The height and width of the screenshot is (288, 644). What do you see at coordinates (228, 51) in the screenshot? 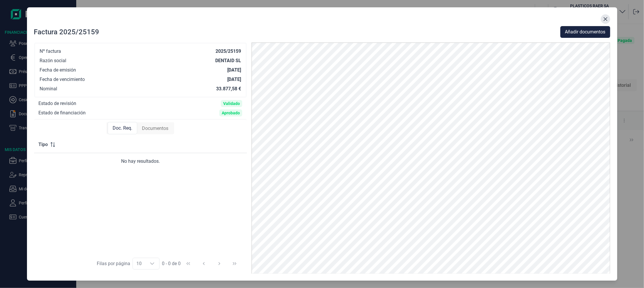
I see `div: 2025/25159` at bounding box center [228, 51].